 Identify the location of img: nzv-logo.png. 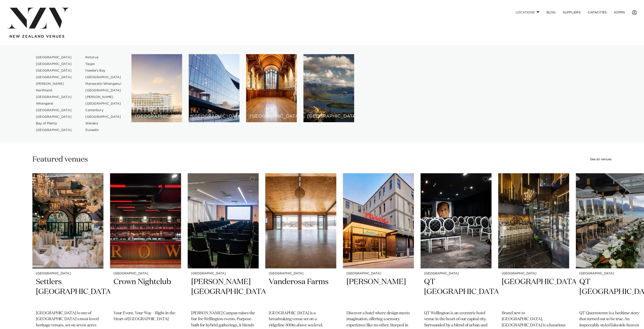
(38, 18).